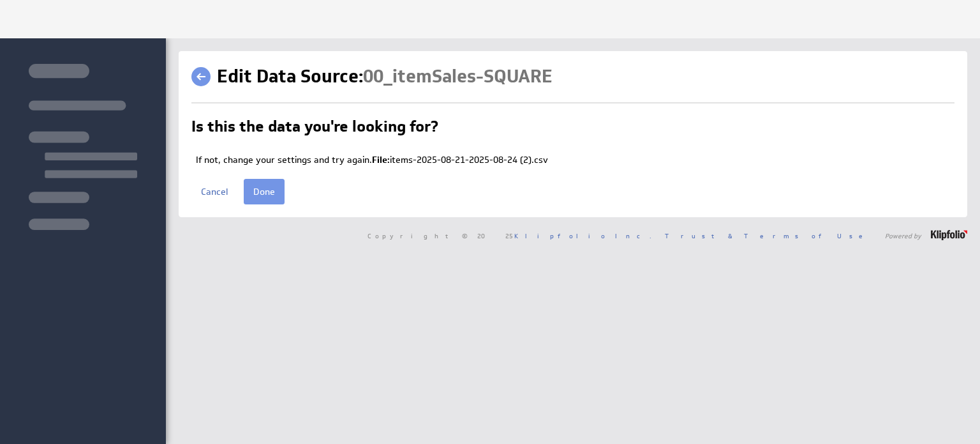  Describe the element at coordinates (768, 235) in the screenshot. I see `a: Trust & Terms of Use` at that location.